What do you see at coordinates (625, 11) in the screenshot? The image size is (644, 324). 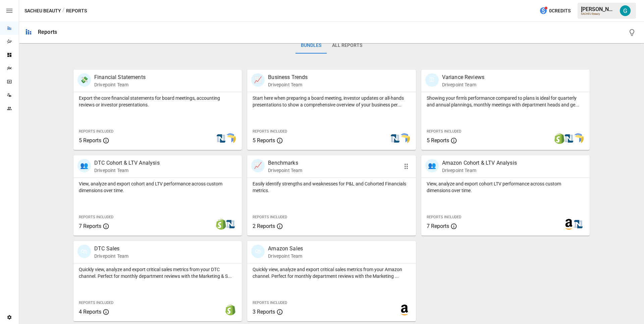 I see `img: Gavin Acres` at bounding box center [625, 11].